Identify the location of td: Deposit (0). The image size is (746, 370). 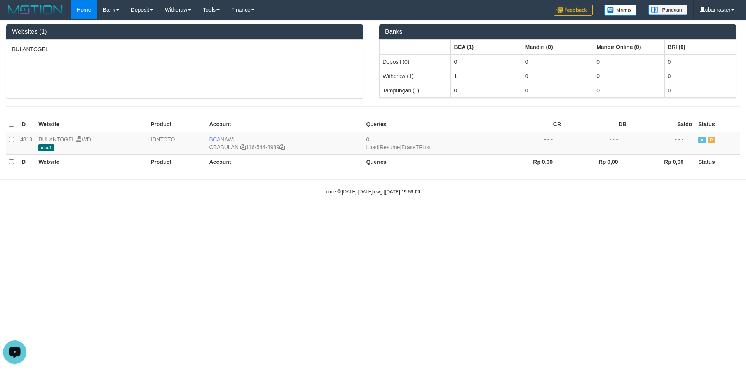
(415, 62).